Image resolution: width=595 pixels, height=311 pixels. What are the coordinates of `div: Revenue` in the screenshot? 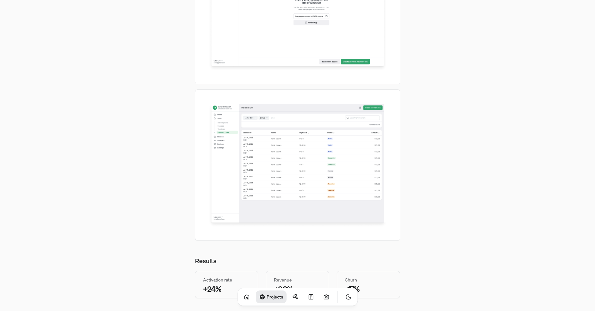 It's located at (297, 279).